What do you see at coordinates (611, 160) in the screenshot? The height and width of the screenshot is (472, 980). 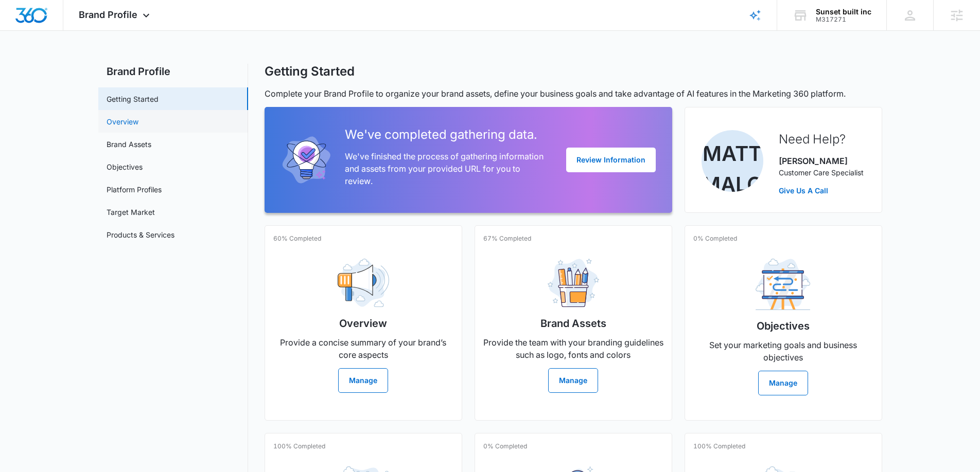 I see `button: Review Information` at bounding box center [611, 160].